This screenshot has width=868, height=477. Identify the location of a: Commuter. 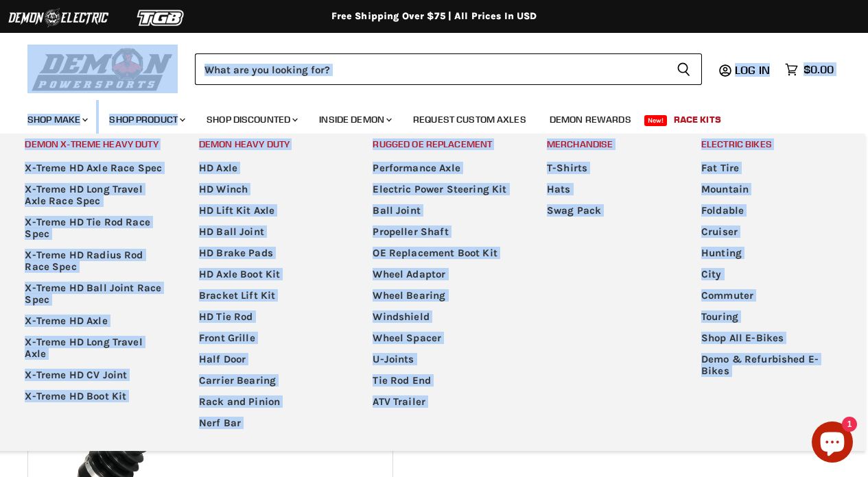
(770, 295).